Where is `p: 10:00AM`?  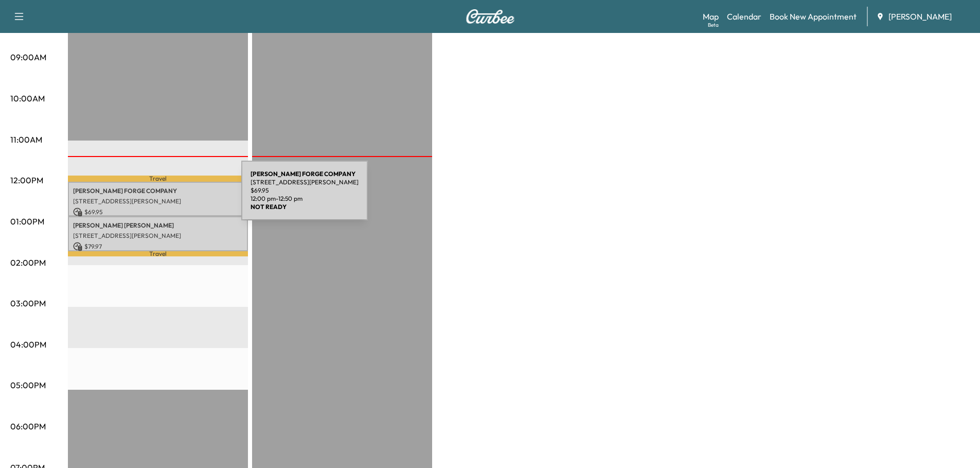
p: 10:00AM is located at coordinates (27, 98).